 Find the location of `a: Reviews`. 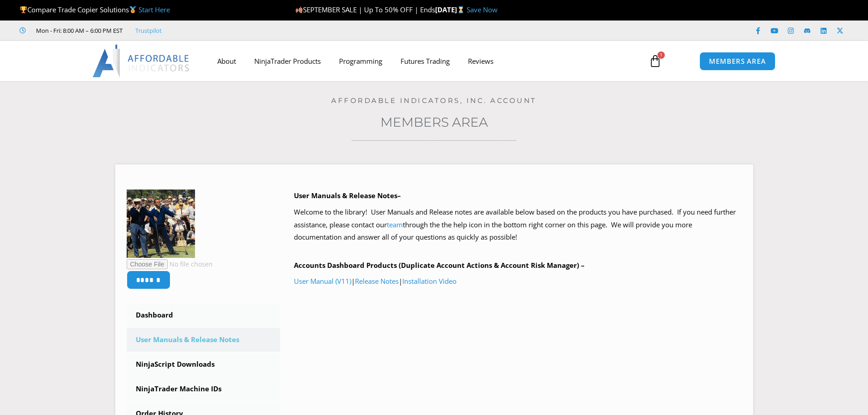

a: Reviews is located at coordinates (481, 61).